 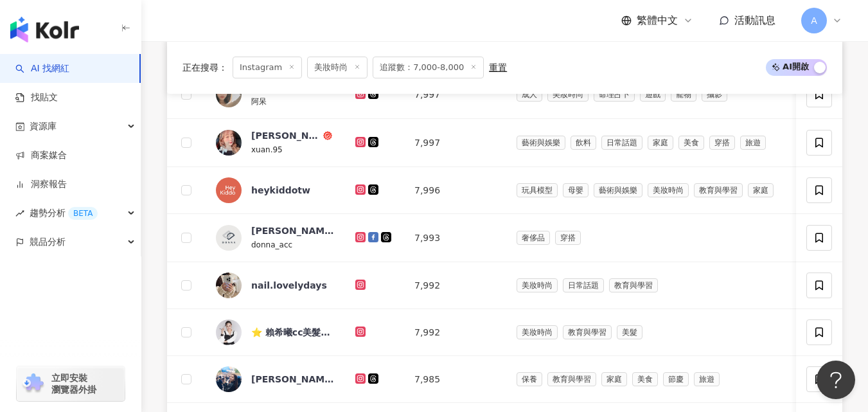 I want to click on span: 奢侈品, so click(x=533, y=238).